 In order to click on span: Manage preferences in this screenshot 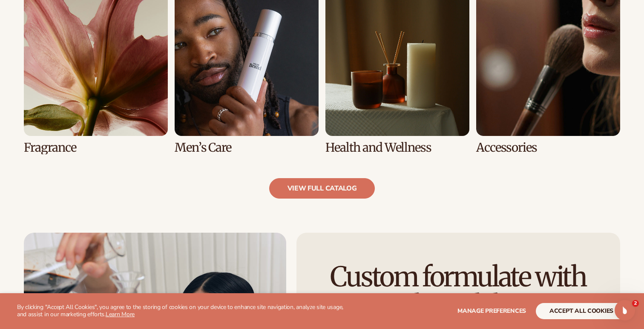, I will do `click(492, 311)`.